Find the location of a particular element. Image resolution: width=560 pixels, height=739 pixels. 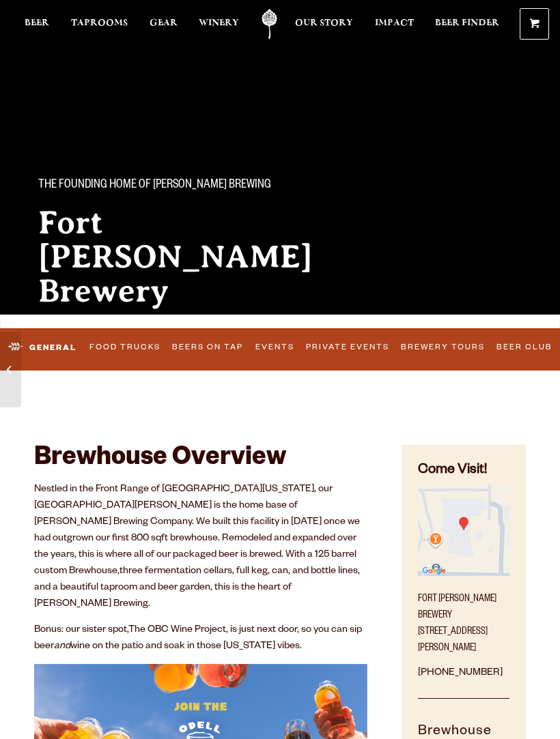

span: Winery is located at coordinates (218, 23).